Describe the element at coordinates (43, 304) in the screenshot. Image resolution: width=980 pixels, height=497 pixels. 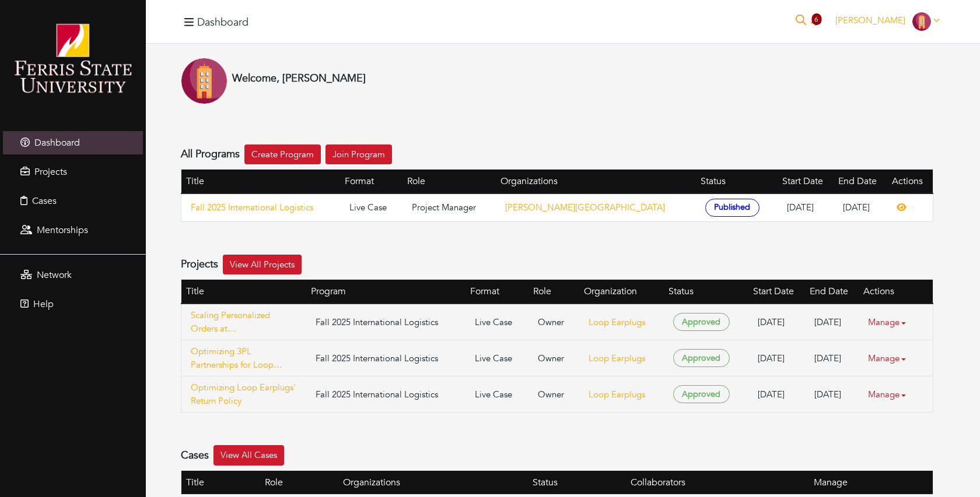
I see `span: Help` at that location.